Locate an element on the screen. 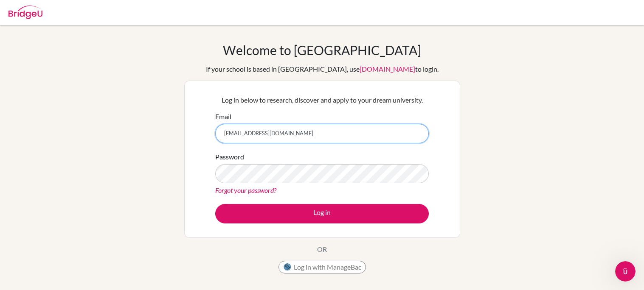 Image resolution: width=644 pixels, height=290 pixels. img: Bridge-U is located at coordinates (25, 12).